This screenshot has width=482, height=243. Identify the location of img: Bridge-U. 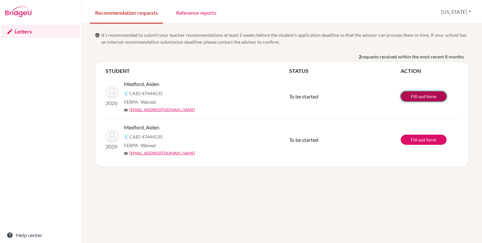
(18, 12).